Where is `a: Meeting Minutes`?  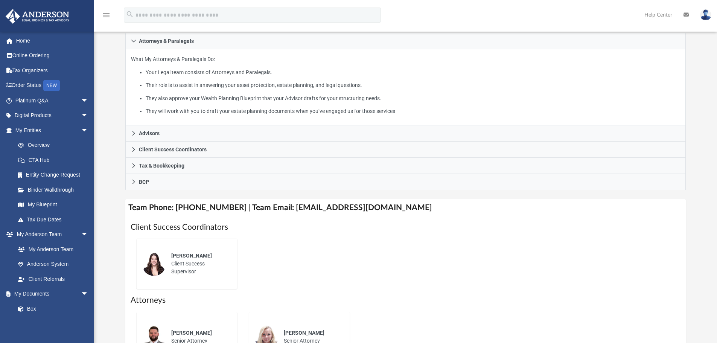
a: Meeting Minutes is located at coordinates (53, 324).